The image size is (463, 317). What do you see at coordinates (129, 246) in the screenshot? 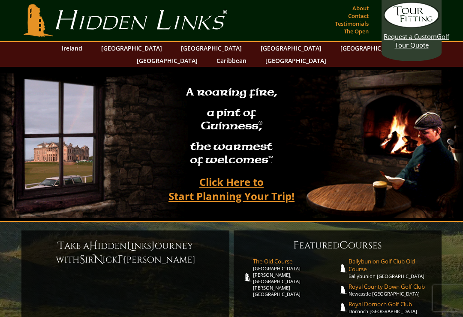
I see `span: L` at bounding box center [129, 246].